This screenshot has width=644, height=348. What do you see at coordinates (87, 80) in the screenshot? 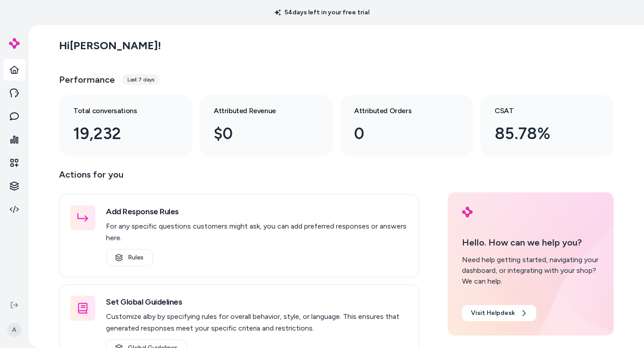
I see `h3: Performance` at bounding box center [87, 80].